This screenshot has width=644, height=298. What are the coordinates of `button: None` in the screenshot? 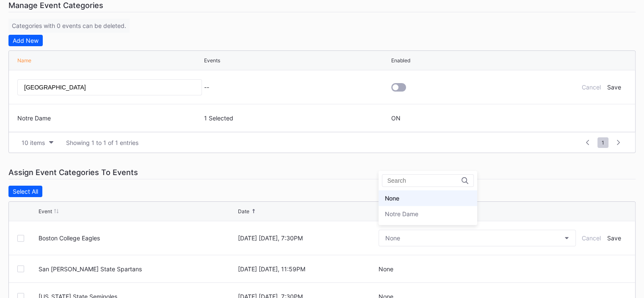 It's located at (477, 238).